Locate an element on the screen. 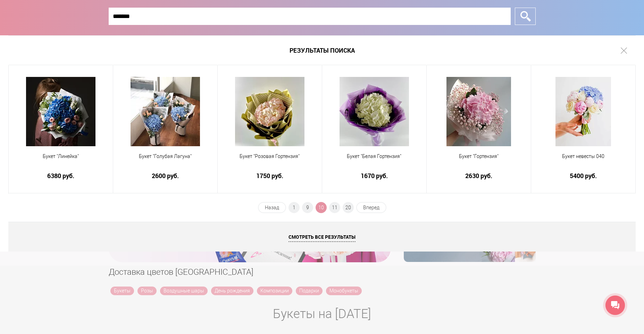 The width and height of the screenshot is (644, 334). span: Букет невесты 040 is located at coordinates (583, 156).